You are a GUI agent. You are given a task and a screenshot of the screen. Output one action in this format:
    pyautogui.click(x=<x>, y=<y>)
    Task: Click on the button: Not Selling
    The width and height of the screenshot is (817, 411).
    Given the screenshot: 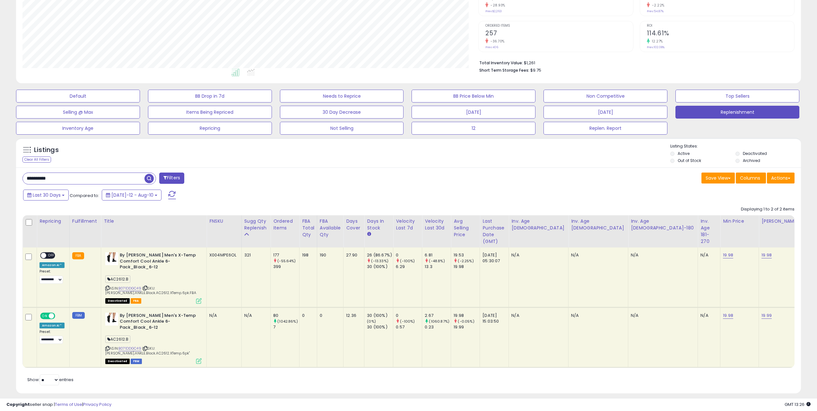 What is the action you would take?
    pyautogui.click(x=342, y=128)
    